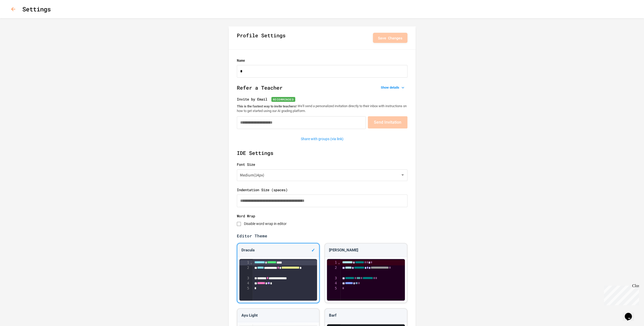 The height and width of the screenshot is (326, 644). Describe the element at coordinates (322, 90) in the screenshot. I see `h2: Refer a Teacher` at that location.